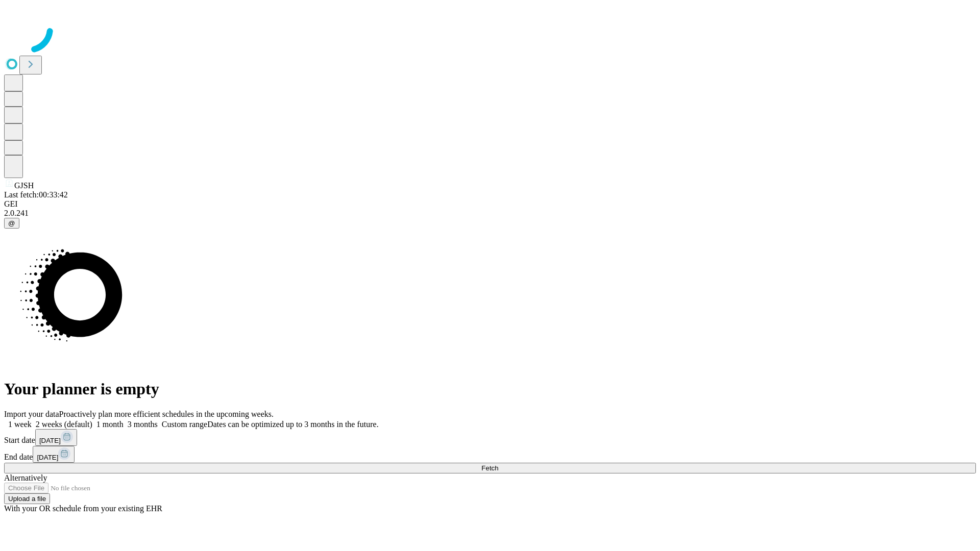 Image resolution: width=980 pixels, height=551 pixels. Describe the element at coordinates (490, 204) in the screenshot. I see `div: GEI` at that location.